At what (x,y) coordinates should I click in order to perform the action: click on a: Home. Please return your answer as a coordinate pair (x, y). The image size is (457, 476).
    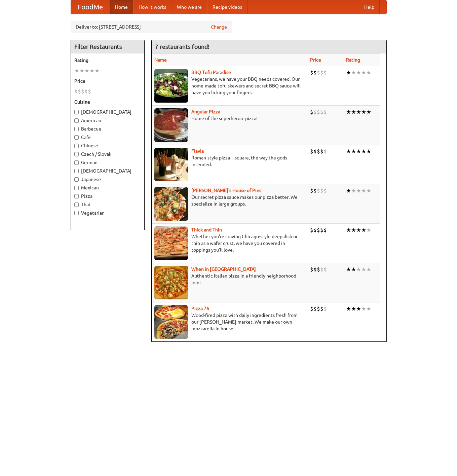
    Looking at the image, I should click on (122, 7).